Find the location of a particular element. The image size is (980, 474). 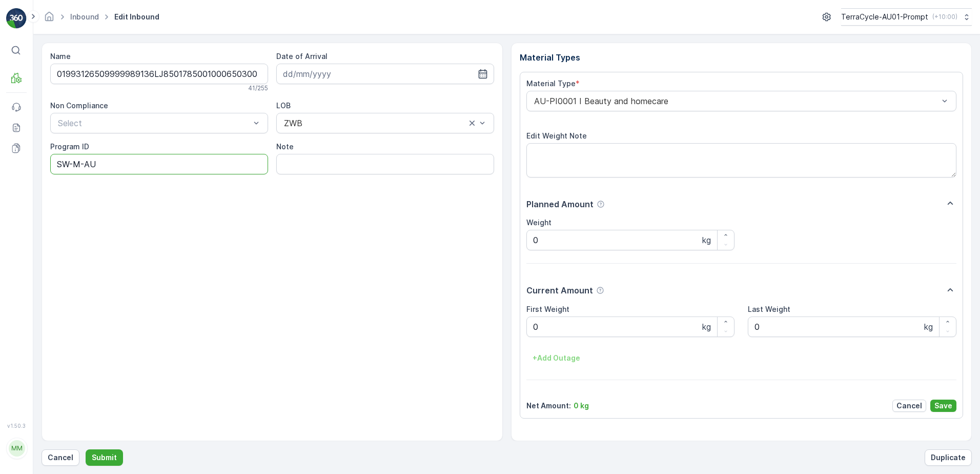

p: + Add Outage is located at coordinates (556, 358).